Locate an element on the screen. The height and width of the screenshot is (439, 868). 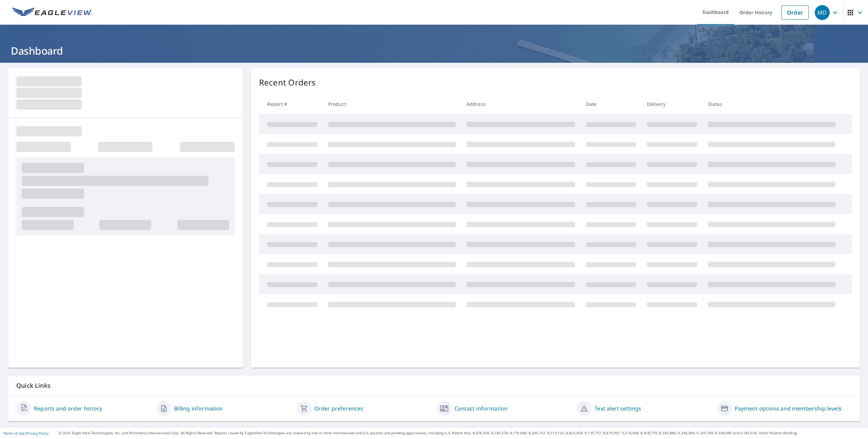
th: Status is located at coordinates (772, 104).